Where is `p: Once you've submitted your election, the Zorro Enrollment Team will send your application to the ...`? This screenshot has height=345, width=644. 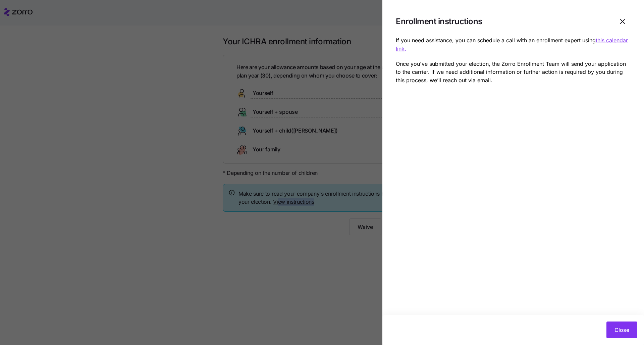
p: Once you've submitted your election, the Zorro Enrollment Team will send your application to the ... is located at coordinates (513, 72).